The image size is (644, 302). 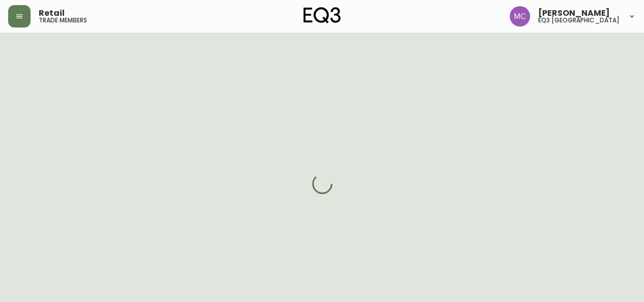 I want to click on img: 6dbdb61c5655a9a555815750a11666cc, so click(x=520, y=17).